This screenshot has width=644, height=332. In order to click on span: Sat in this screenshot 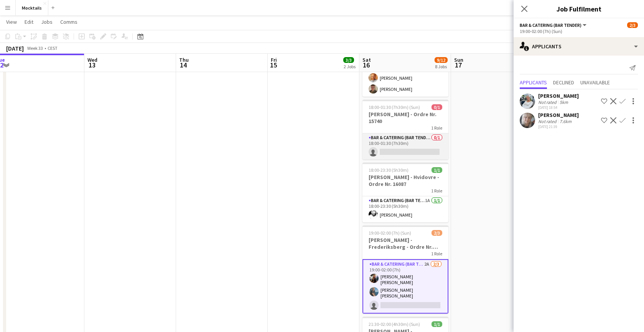, I will do `click(367, 60)`.